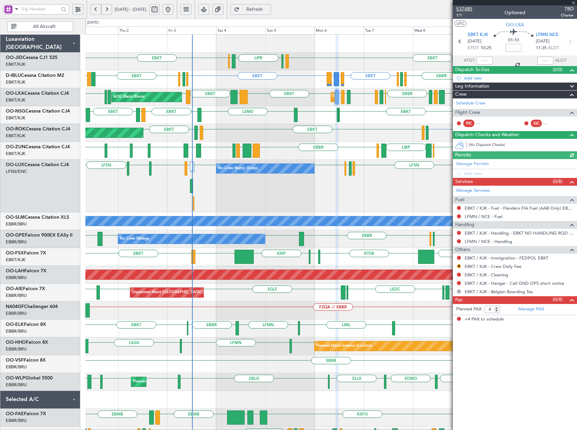 This screenshot has height=430, width=577. I want to click on span: 11:35, so click(541, 48).